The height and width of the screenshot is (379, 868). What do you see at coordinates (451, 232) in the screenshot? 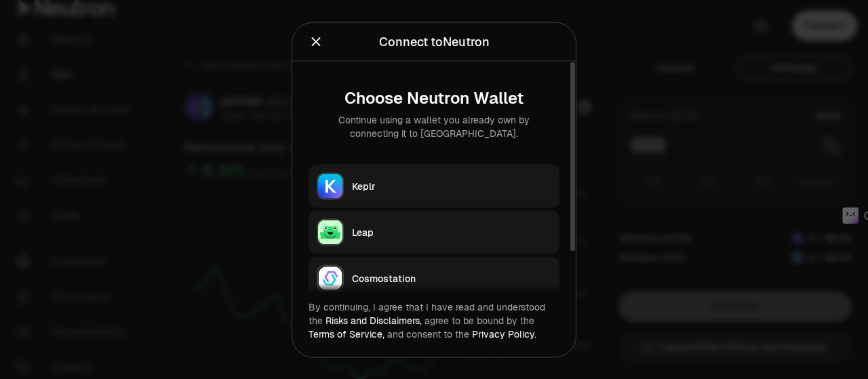
I see `div: Leap` at bounding box center [451, 232].